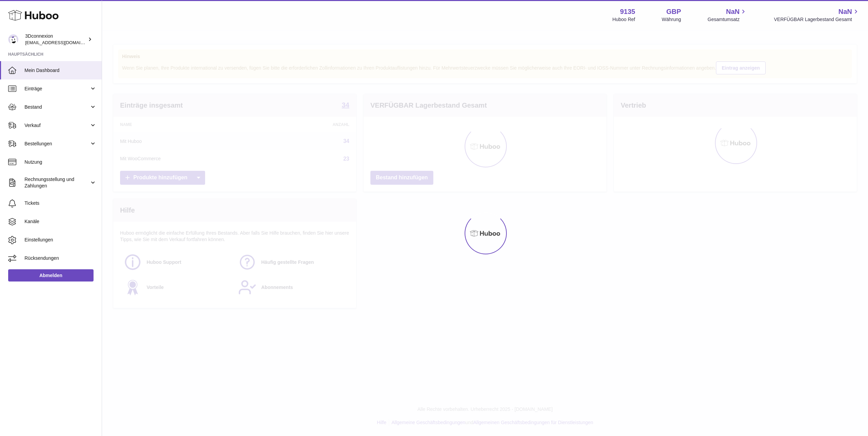 The image size is (868, 436). Describe the element at coordinates (817, 15) in the screenshot. I see `a: NaN VERFÜGBAR Lagerbestand Gesamt` at that location.